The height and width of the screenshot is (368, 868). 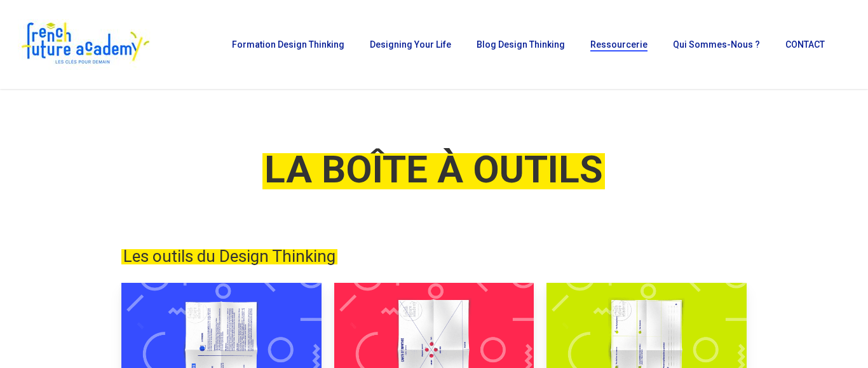 I want to click on span: Designing Your Life, so click(x=410, y=45).